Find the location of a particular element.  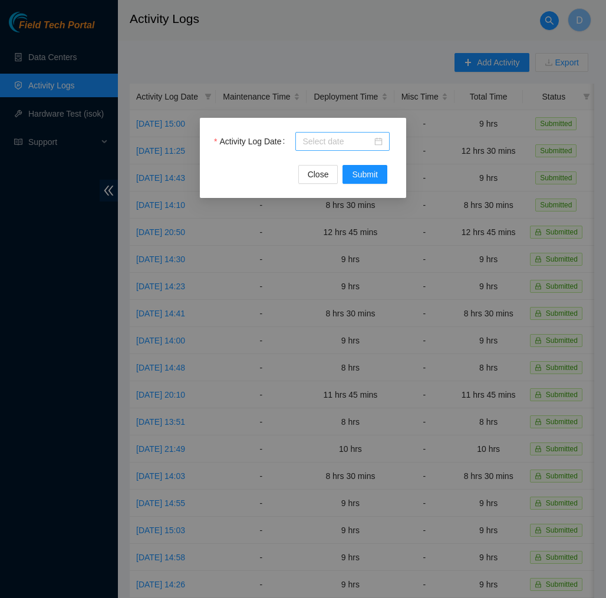

label: Activity Log Date is located at coordinates (252, 141).